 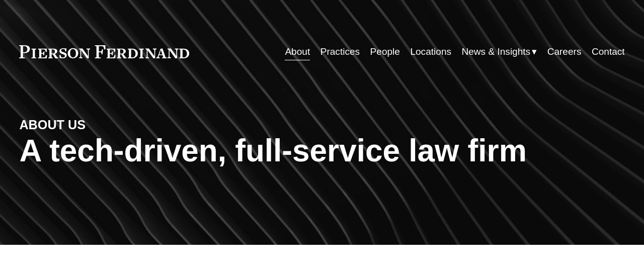 I want to click on a: Contact, so click(x=608, y=52).